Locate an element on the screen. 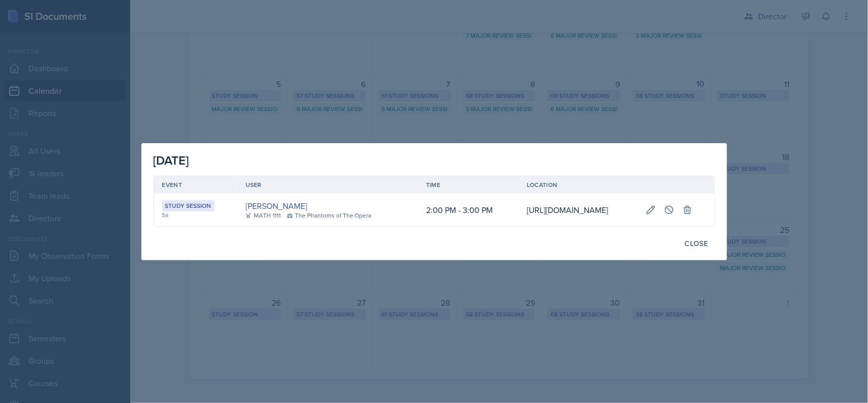 The image size is (868, 403). td: 2:00 PM - 3:00 PM is located at coordinates (468, 210).